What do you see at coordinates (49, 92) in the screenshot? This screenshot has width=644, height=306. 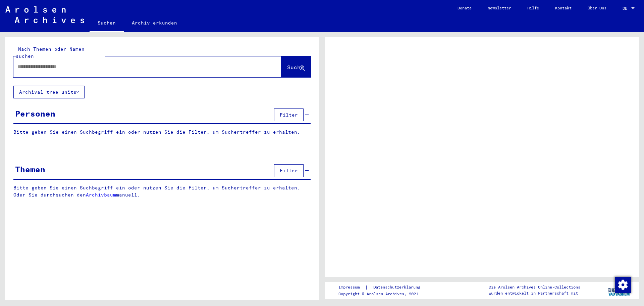 I see `button: Archival tree units` at bounding box center [49, 92].